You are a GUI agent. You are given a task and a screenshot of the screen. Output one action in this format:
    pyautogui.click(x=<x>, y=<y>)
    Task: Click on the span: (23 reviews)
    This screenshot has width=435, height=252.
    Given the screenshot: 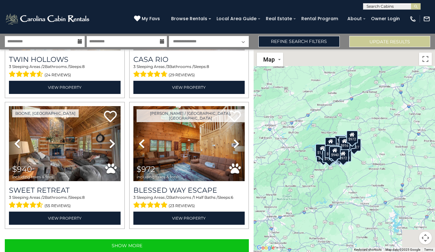 What is the action you would take?
    pyautogui.click(x=182, y=206)
    